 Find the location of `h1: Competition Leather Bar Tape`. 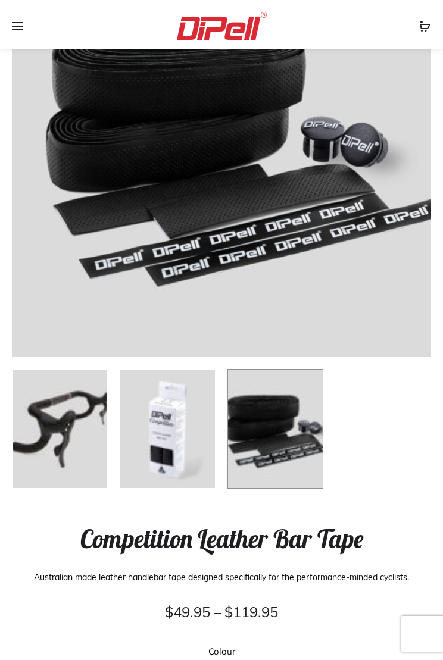

h1: Competition Leather Bar Tape is located at coordinates (221, 539).